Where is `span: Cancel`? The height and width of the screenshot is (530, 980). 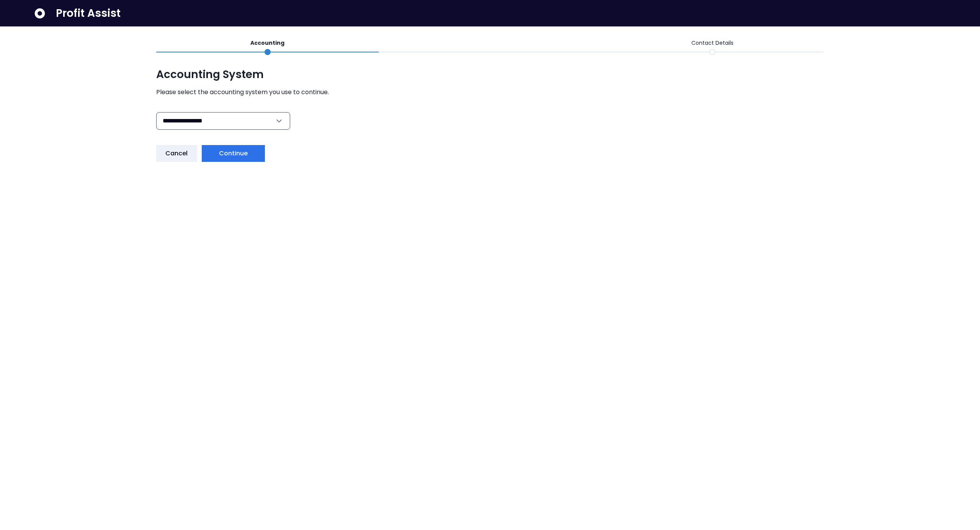
span: Cancel is located at coordinates (176, 154).